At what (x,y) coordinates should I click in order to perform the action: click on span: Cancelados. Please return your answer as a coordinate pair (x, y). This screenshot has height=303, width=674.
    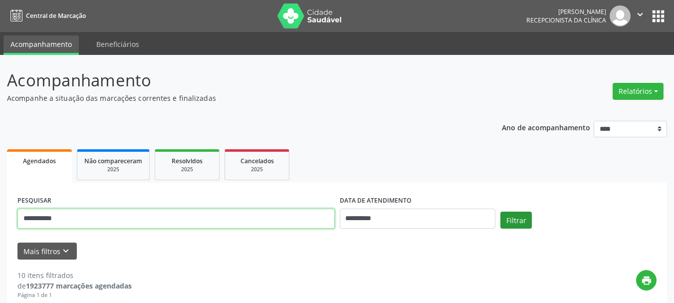
    Looking at the image, I should click on (257, 161).